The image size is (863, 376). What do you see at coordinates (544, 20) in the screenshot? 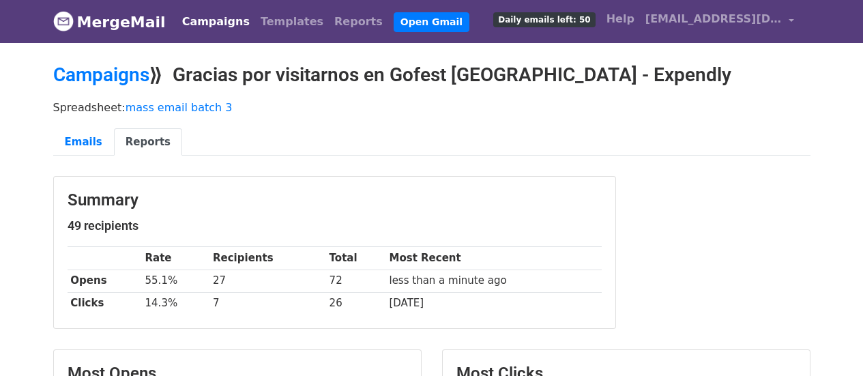
I see `span: Daily emails left: 50` at bounding box center [544, 20].